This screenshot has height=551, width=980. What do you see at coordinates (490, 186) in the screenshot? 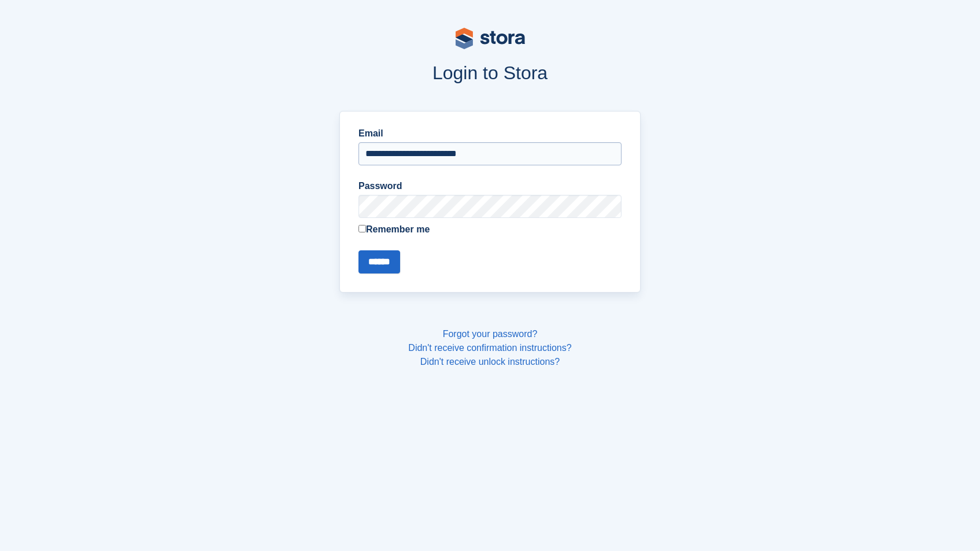
I see `label: Password` at bounding box center [490, 186].